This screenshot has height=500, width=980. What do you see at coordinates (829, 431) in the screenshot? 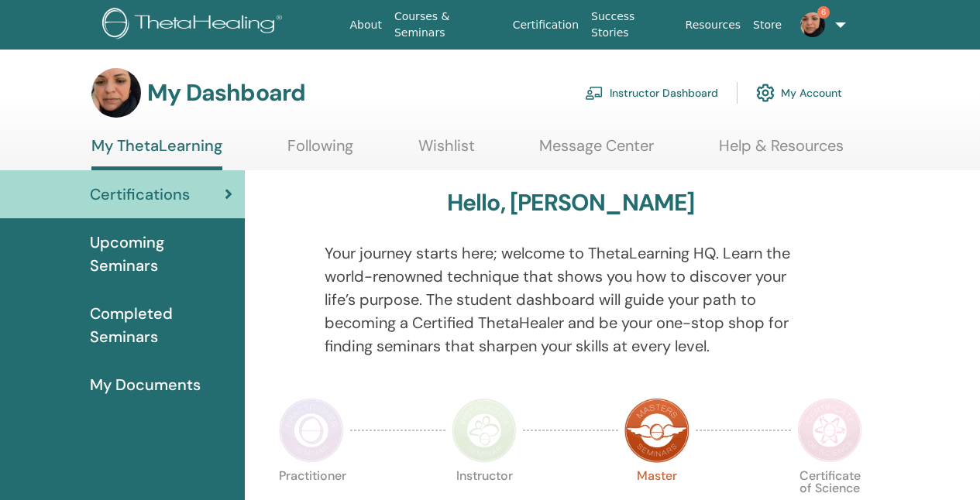
I see `img: Certificate of Science` at bounding box center [829, 431].